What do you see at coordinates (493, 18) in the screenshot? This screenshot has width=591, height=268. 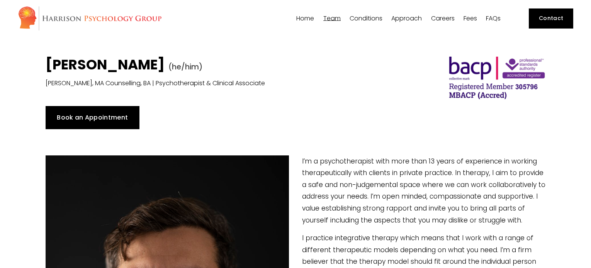 I see `a: FAQs` at bounding box center [493, 18].